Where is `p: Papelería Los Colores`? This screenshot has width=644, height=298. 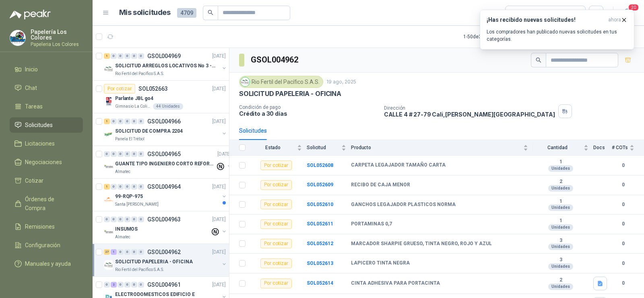 p: Papelería Los Colores is located at coordinates (57, 35).